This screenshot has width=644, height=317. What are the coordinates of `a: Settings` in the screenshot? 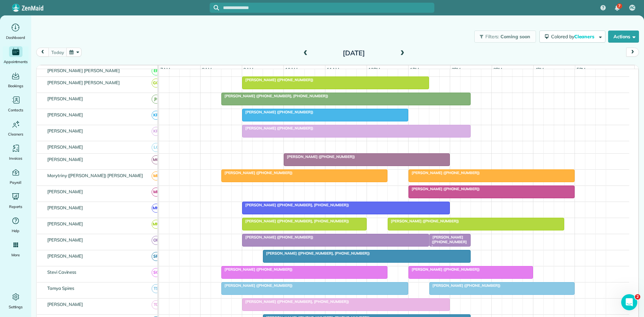 It's located at (15, 301).